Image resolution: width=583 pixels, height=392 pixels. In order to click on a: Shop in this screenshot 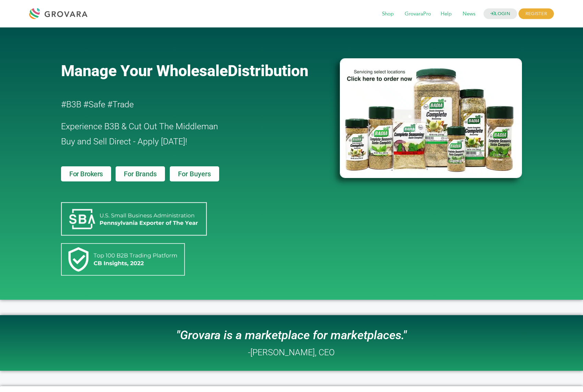, I will do `click(388, 14)`.